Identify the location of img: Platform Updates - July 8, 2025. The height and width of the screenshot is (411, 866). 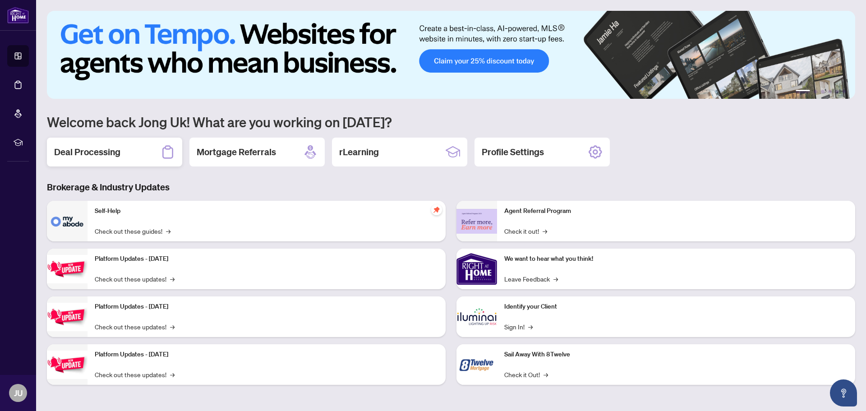
(67, 317).